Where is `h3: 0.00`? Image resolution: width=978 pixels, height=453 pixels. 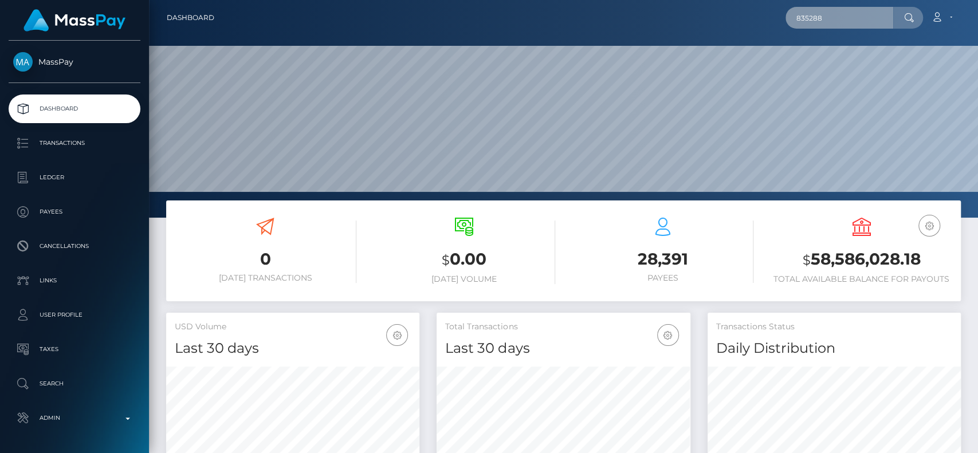
h3: 0.00 is located at coordinates (464, 260).